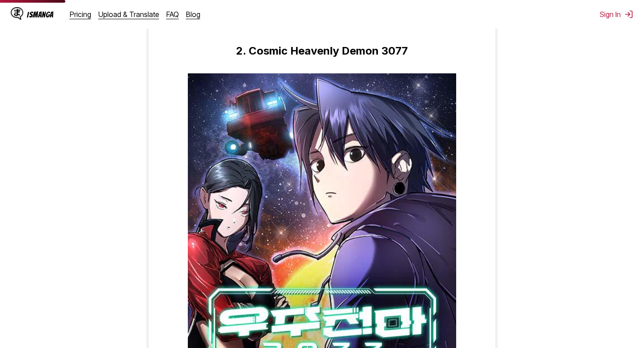 This screenshot has height=348, width=644. What do you see at coordinates (322, 51) in the screenshot?
I see `h1: 2. Cosmic Heavenly Demon 3077` at bounding box center [322, 51].